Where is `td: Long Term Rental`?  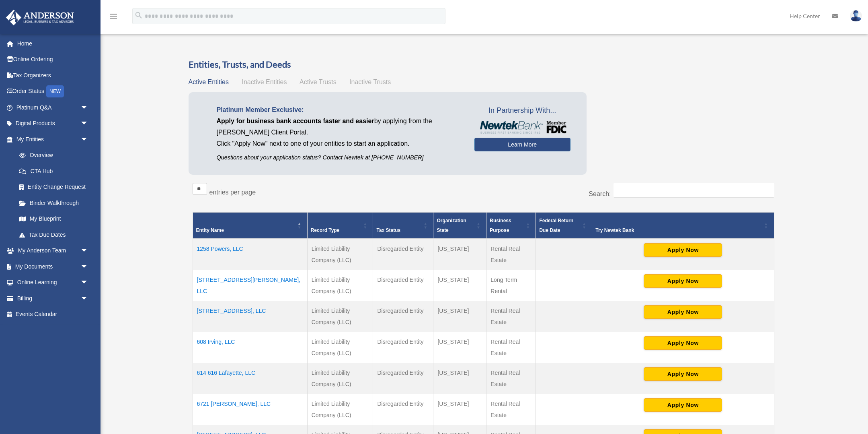 td: Long Term Rental is located at coordinates (511, 285).